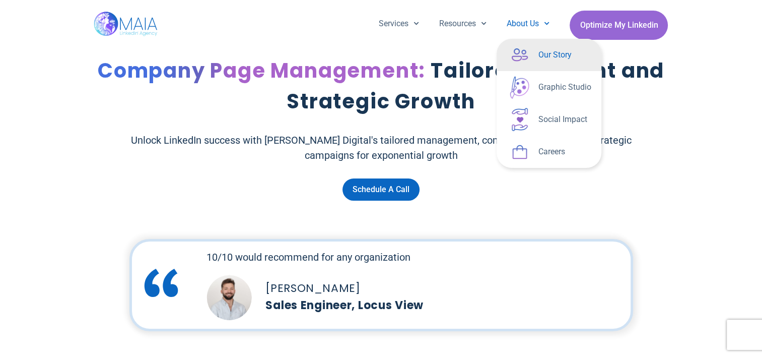  I want to click on a: Schedule A Call, so click(381, 189).